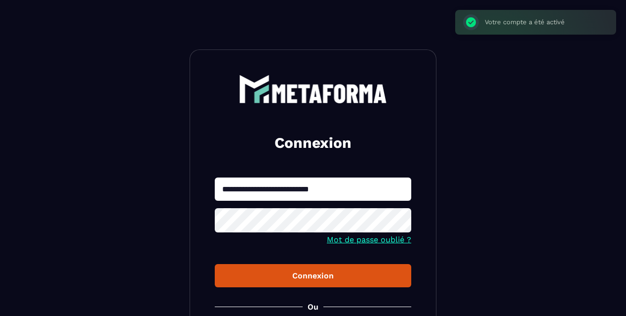 The width and height of the screenshot is (626, 316). What do you see at coordinates (313, 143) in the screenshot?
I see `h2: Connexion` at bounding box center [313, 143].